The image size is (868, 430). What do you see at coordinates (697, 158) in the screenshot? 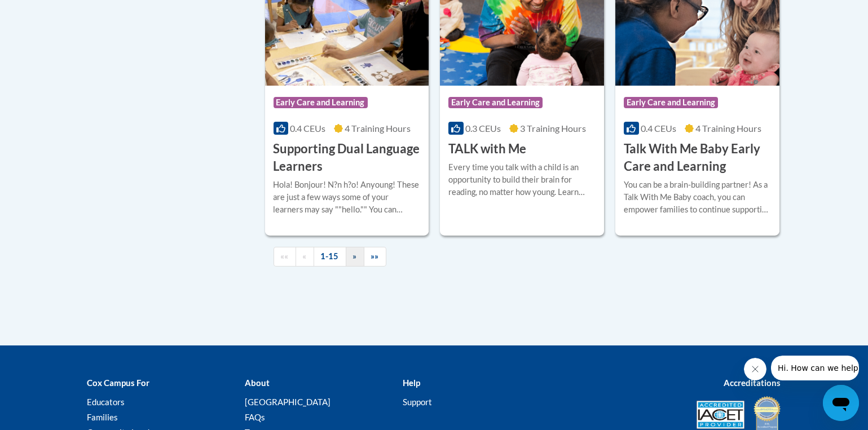
I see `h3: Talk With Me Baby Early Care and Learning` at bounding box center [697, 158].